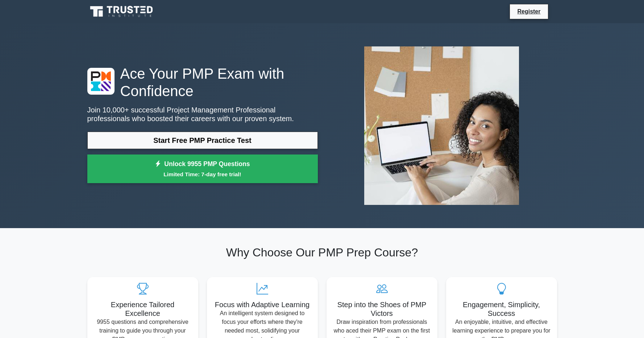  Describe the element at coordinates (203, 140) in the screenshot. I see `a: Start Free PMP Practice Test` at that location.